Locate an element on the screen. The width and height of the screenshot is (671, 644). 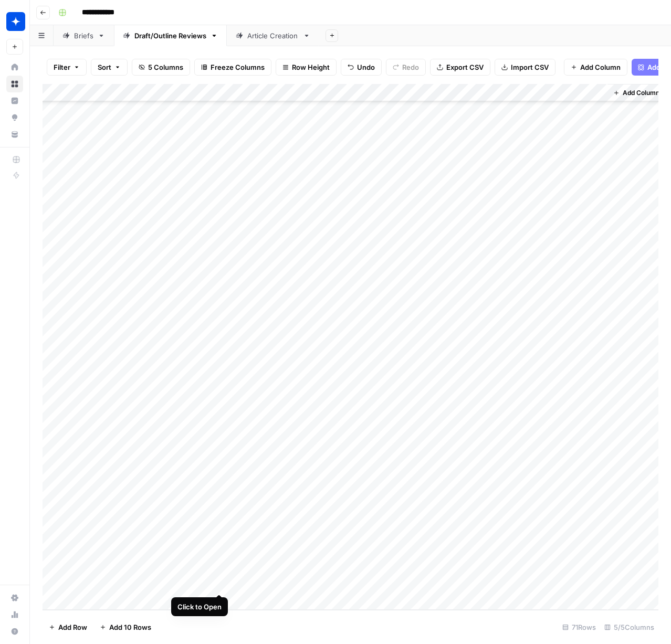
a: Article Creation is located at coordinates (273, 36).